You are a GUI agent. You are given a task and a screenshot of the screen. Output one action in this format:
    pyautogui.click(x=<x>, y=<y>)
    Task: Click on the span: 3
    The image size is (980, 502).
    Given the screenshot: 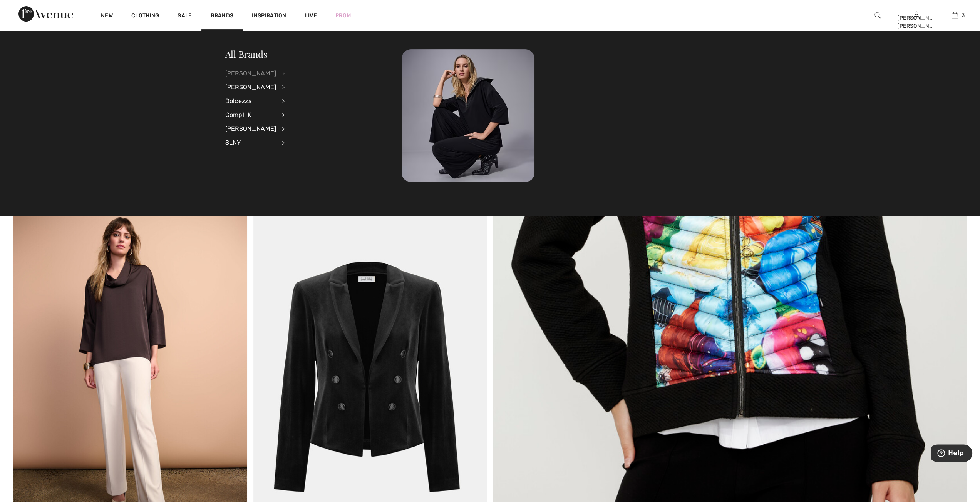 What is the action you would take?
    pyautogui.click(x=963, y=15)
    